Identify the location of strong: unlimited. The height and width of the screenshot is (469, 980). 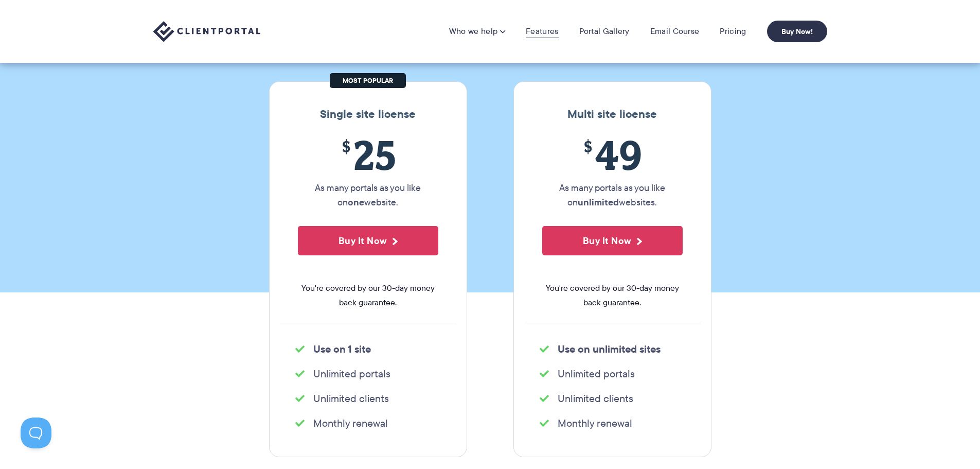
(598, 202).